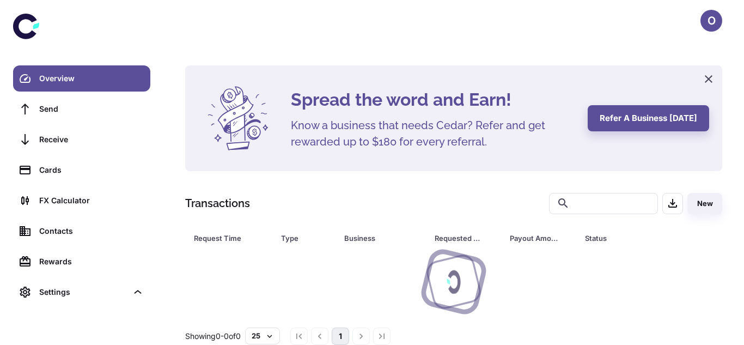 Image resolution: width=744 pixels, height=345 pixels. I want to click on div: Payout Amount, so click(534, 238).